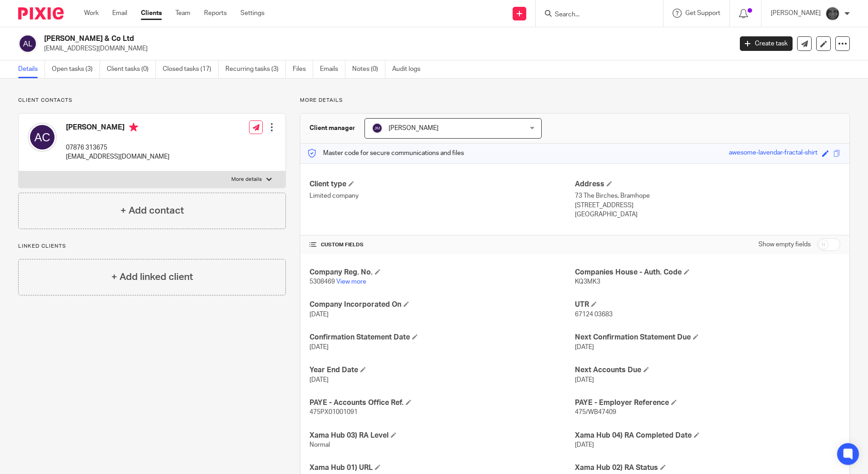 This screenshot has width=868, height=474. What do you see at coordinates (32, 69) in the screenshot?
I see `a: Details` at bounding box center [32, 69].